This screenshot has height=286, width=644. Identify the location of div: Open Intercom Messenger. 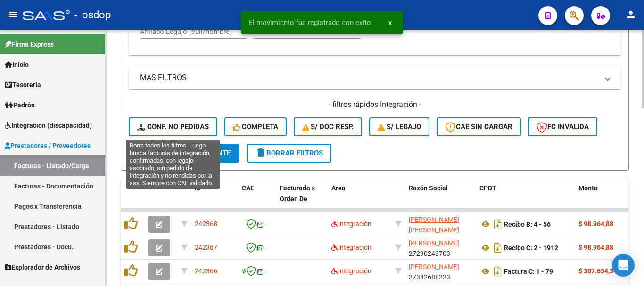
(623, 265).